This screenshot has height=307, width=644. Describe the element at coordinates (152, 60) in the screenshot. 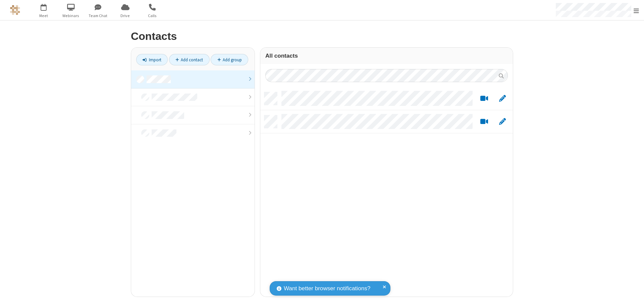

I see `a: Import` at that location.